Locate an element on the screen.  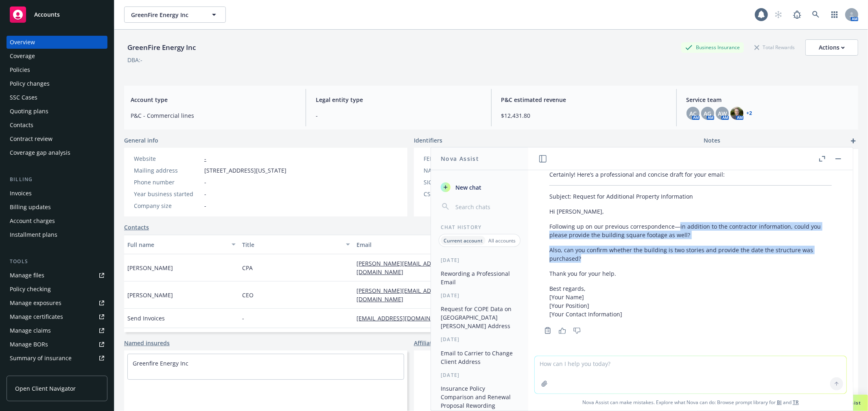
p: Also, can you confirm whether the building is two stories and provide the date the structure was ... is located at coordinates (690, 254).